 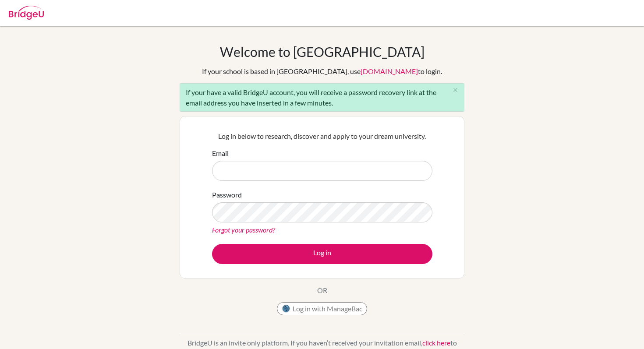 I want to click on a: Forgot your password?, so click(x=244, y=229).